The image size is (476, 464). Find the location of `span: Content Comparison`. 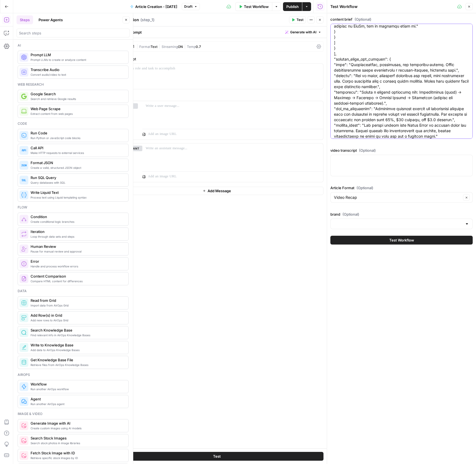

span: Content Comparison is located at coordinates (77, 276).